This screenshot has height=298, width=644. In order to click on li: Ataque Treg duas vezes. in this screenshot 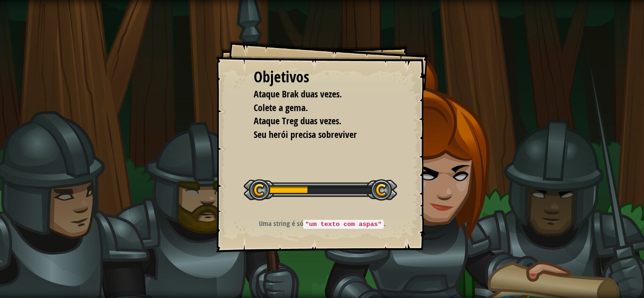, I will do `click(315, 122)`.